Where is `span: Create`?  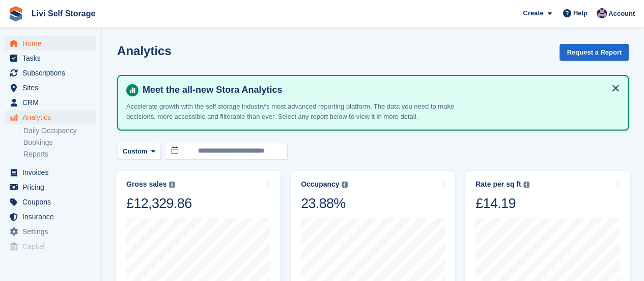 span: Create is located at coordinates (533, 14).